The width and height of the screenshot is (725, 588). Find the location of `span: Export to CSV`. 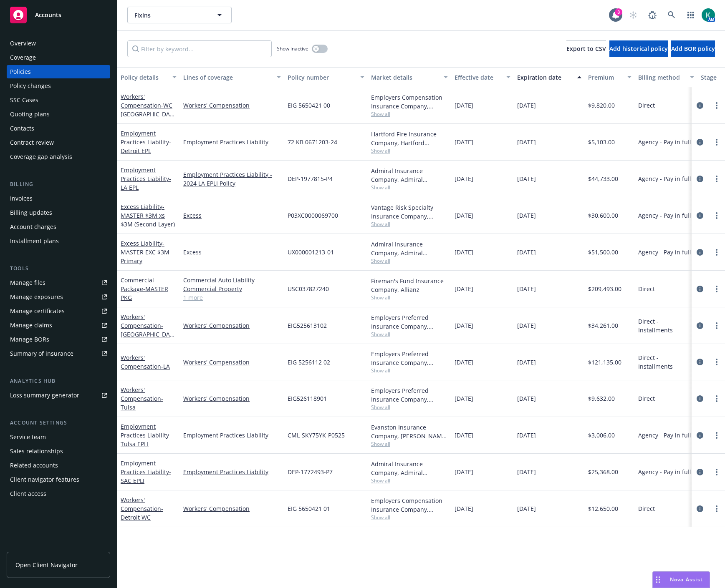

span: Export to CSV is located at coordinates (586, 49).